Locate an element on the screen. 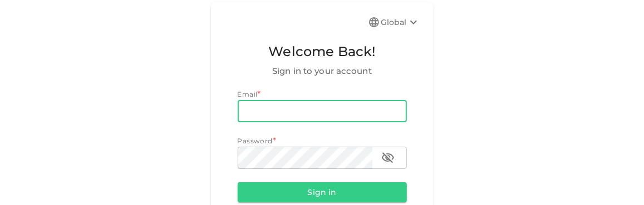  input: password is located at coordinates (305, 158).